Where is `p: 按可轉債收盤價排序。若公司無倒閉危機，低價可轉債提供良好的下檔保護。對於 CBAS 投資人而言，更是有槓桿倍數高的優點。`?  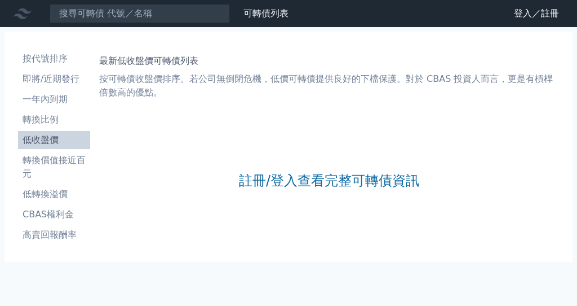 p: 按可轉債收盤價排序。若公司無倒閉危機，低價可轉債提供良好的下檔保護。對於 CBAS 投資人而言，更是有槓桿倍數高的優點。 is located at coordinates (329, 86).